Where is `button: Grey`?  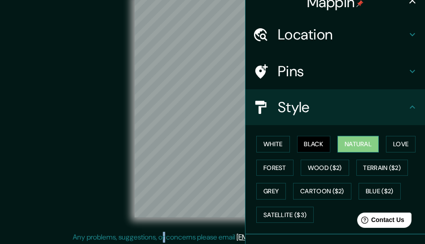 button: Grey is located at coordinates (271, 191).